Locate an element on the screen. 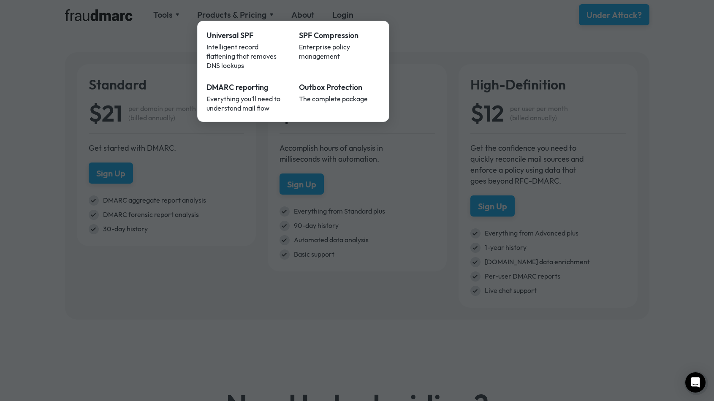 This screenshot has width=714, height=401. a: Universal SPFIntelligent record flattening that removes DNS lookups is located at coordinates (247, 50).